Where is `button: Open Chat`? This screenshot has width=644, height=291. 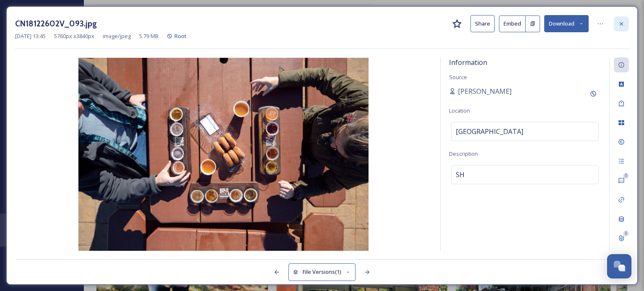
button: Open Chat is located at coordinates (619, 266).